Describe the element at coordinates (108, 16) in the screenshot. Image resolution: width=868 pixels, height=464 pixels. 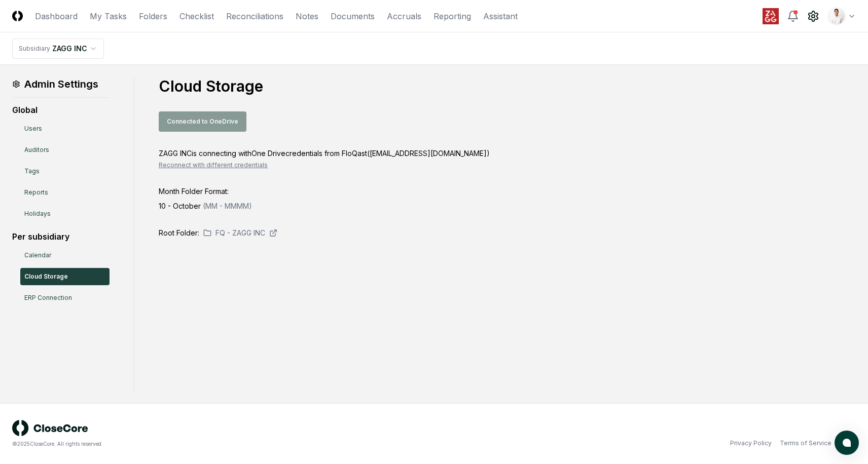
I see `a: My Tasks` at that location.